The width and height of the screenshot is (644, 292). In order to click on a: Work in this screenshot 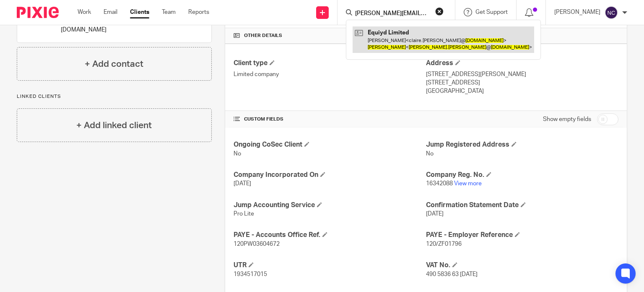, I will do `click(84, 13)`.